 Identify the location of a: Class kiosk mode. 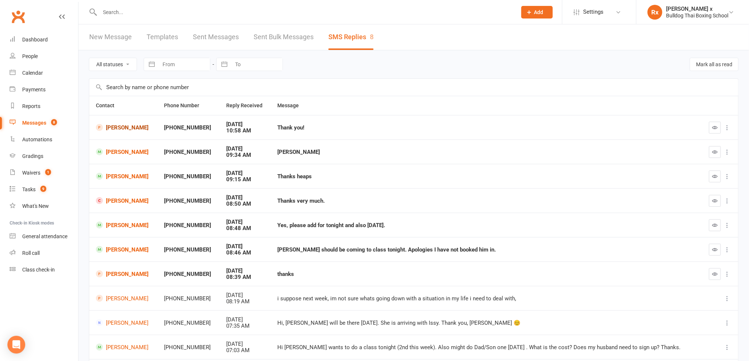
(44, 270).